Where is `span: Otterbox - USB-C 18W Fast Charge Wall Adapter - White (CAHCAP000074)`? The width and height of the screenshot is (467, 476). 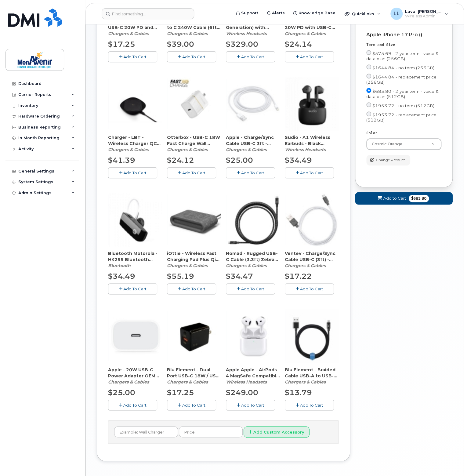
span: Otterbox - USB-C 18W Fast Charge Wall Adapter - White (CAHCAP000074) is located at coordinates (194, 140).